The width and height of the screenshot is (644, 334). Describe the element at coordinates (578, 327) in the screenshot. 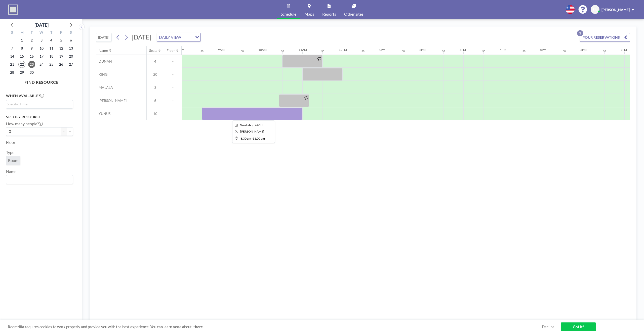

I see `a: Got it!` at that location.